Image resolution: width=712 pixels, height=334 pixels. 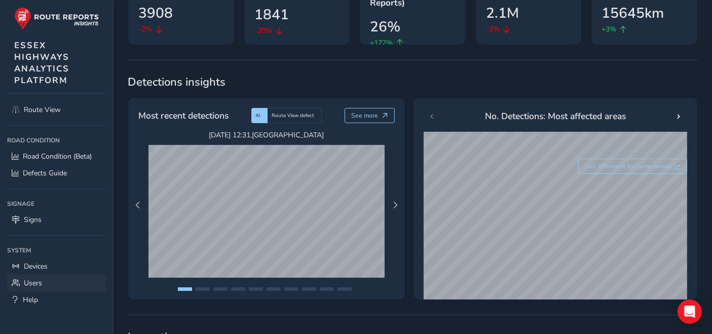 I want to click on span: ESSEX HIGHWAYS ANALYTICS PLATFORM, so click(x=42, y=63).